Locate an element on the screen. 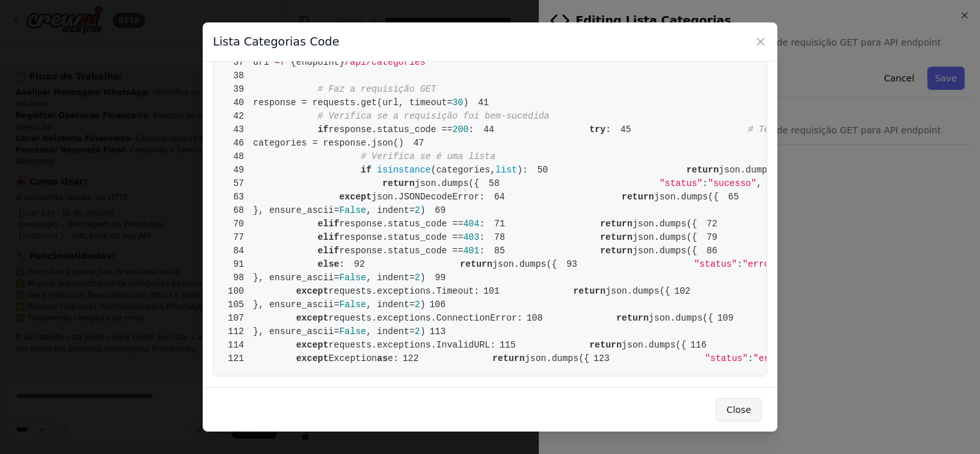  span: as is located at coordinates (383, 359).